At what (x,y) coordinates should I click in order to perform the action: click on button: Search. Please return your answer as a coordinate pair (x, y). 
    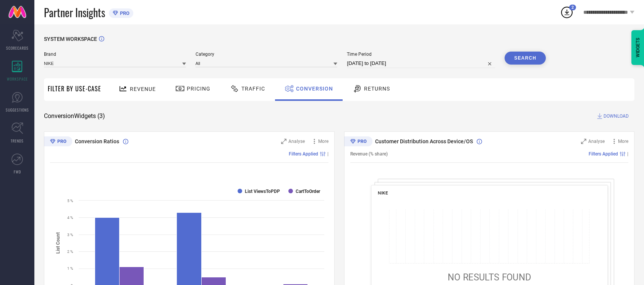
    Looking at the image, I should click on (525, 58).